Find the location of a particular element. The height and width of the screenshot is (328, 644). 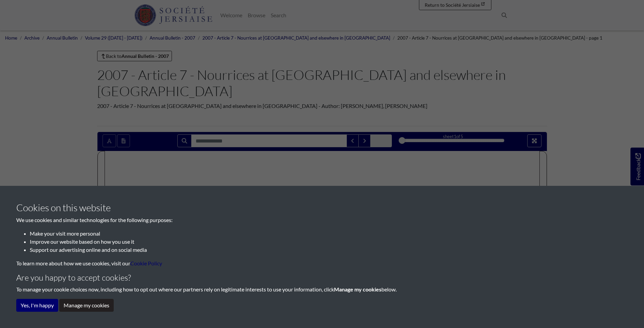

strong: Manage my cookies is located at coordinates (358, 289).